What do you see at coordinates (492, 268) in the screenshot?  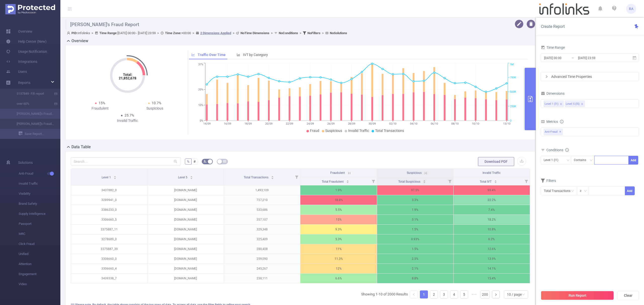 I see `p: 14.1%` at bounding box center [492, 268].